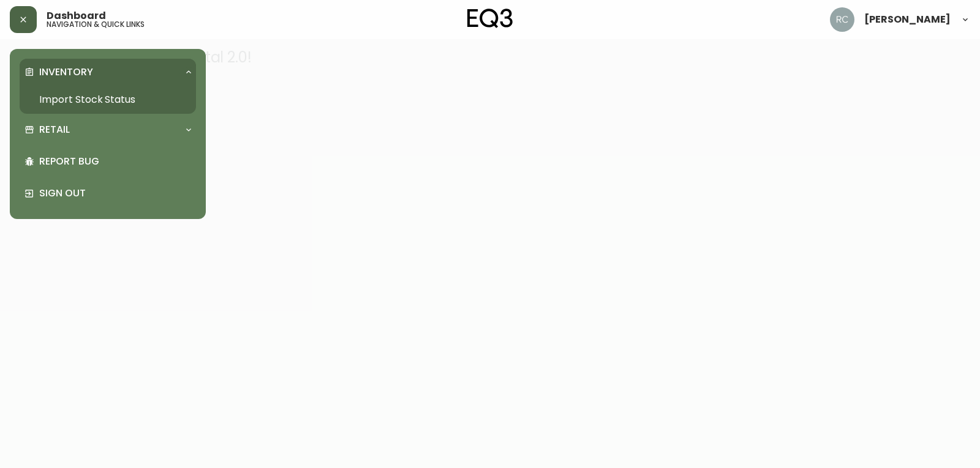 Image resolution: width=980 pixels, height=468 pixels. Describe the element at coordinates (108, 193) in the screenshot. I see `div: Sign Out` at that location.